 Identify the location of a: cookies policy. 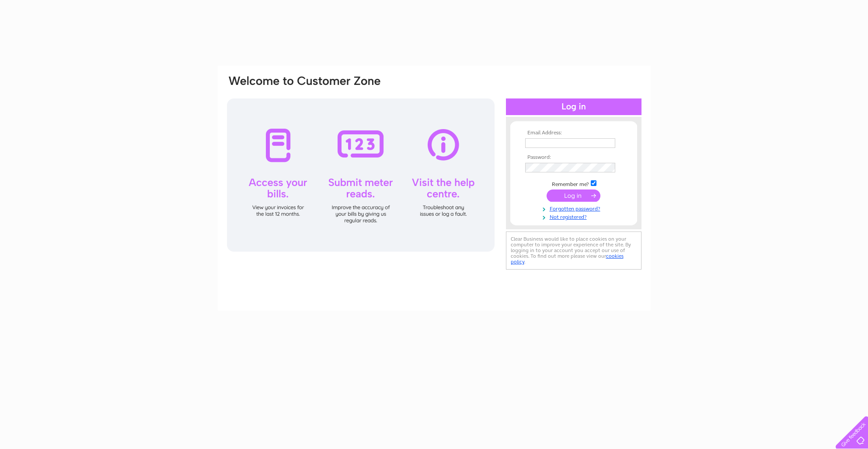
(567, 258).